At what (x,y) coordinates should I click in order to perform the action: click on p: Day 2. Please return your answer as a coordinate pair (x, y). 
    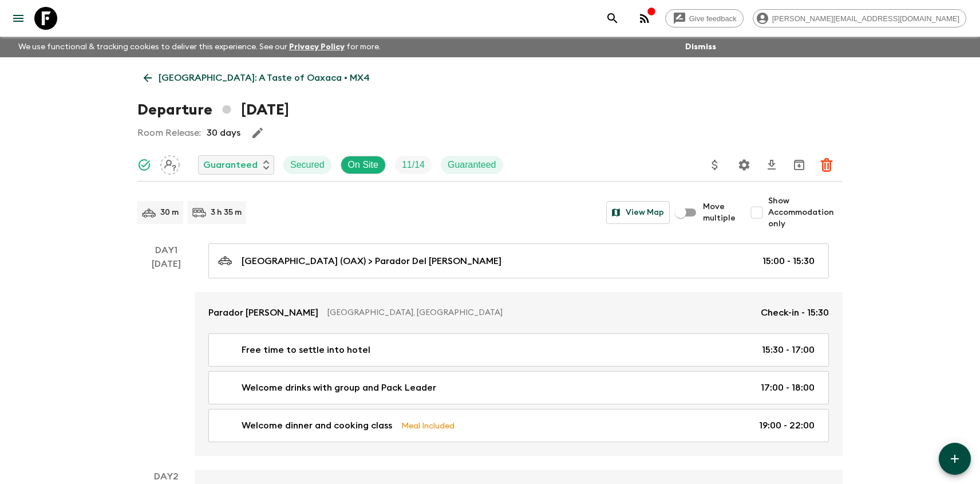
    Looking at the image, I should click on (166, 476).